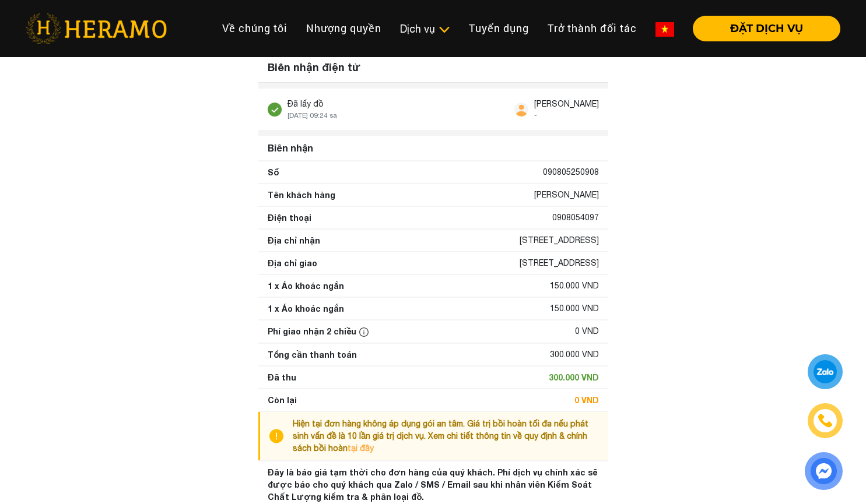 The width and height of the screenshot is (866, 504). Describe the element at coordinates (301, 195) in the screenshot. I see `div: Tên khách hàng` at that location.